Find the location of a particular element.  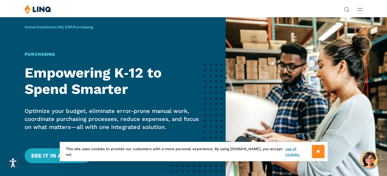

a: use of cookies. is located at coordinates (298, 152).